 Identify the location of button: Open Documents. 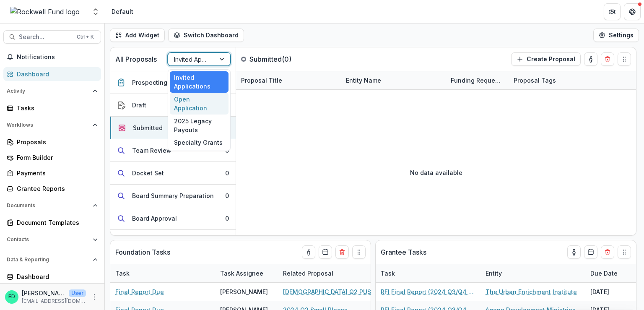
(52, 206).